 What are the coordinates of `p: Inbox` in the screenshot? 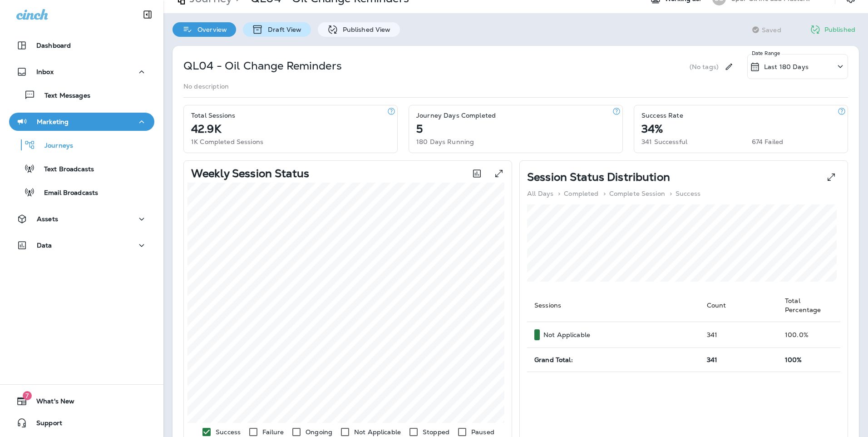 It's located at (45, 72).